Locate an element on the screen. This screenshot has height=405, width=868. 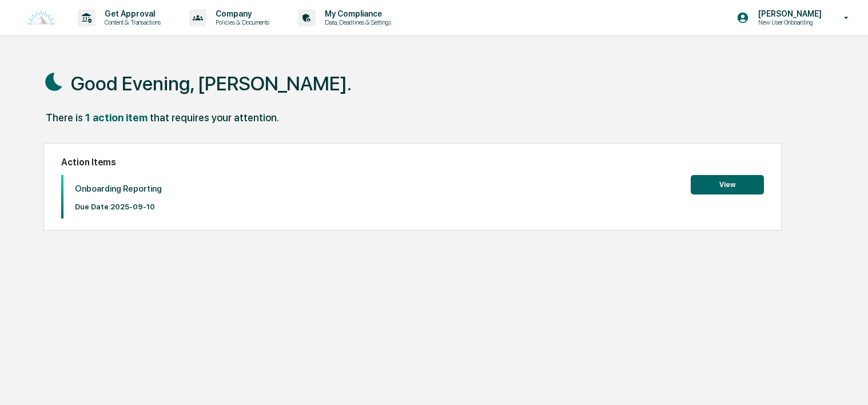
p: Policies & Documents is located at coordinates (241, 22).